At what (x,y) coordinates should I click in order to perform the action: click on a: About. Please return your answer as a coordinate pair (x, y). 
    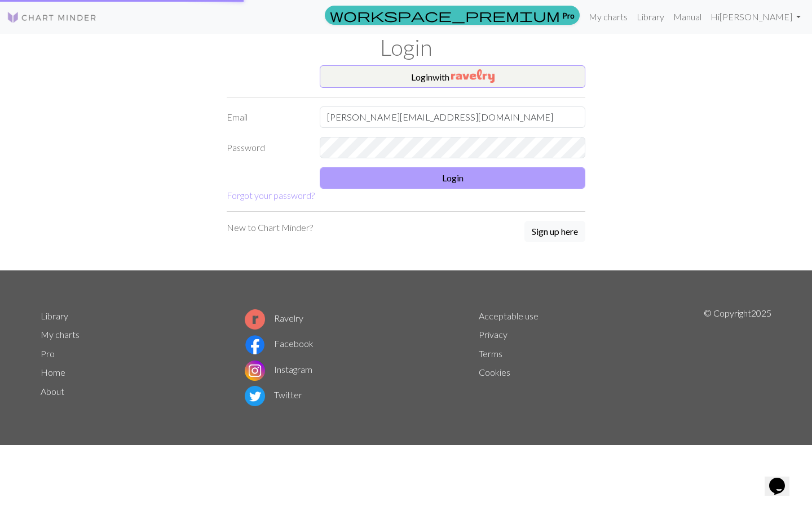
    Looking at the image, I should click on (53, 391).